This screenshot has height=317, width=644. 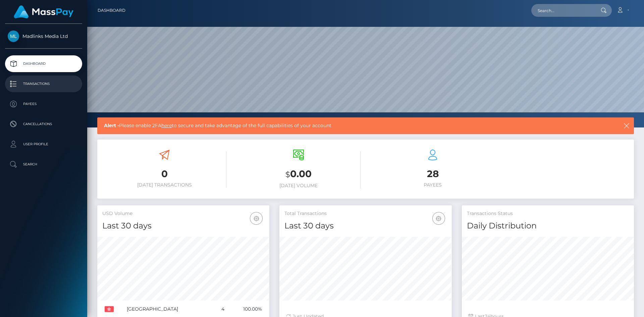 What do you see at coordinates (109, 309) in the screenshot?
I see `img: HK.png` at bounding box center [109, 309].